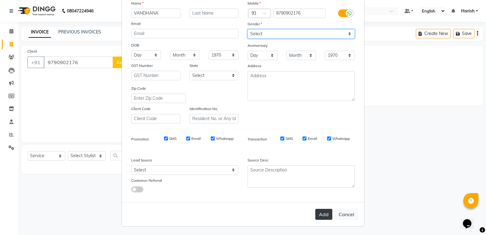 The width and height of the screenshot is (486, 235). I want to click on button: Add, so click(324, 214).